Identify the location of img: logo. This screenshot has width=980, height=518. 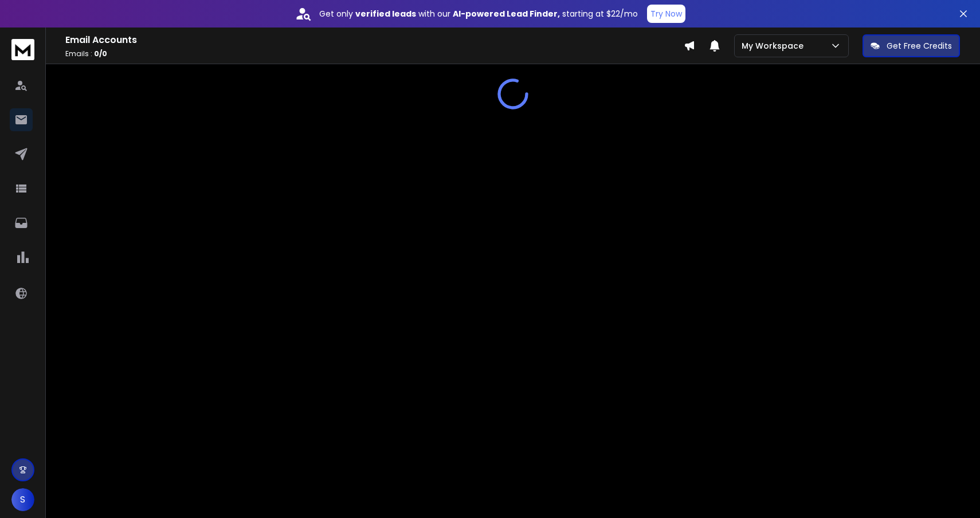
(23, 49).